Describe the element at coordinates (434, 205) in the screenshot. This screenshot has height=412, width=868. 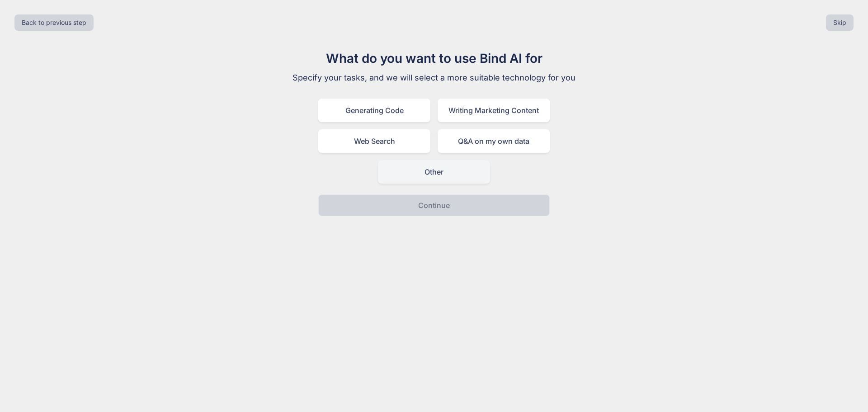
I see `p: Continue` at that location.